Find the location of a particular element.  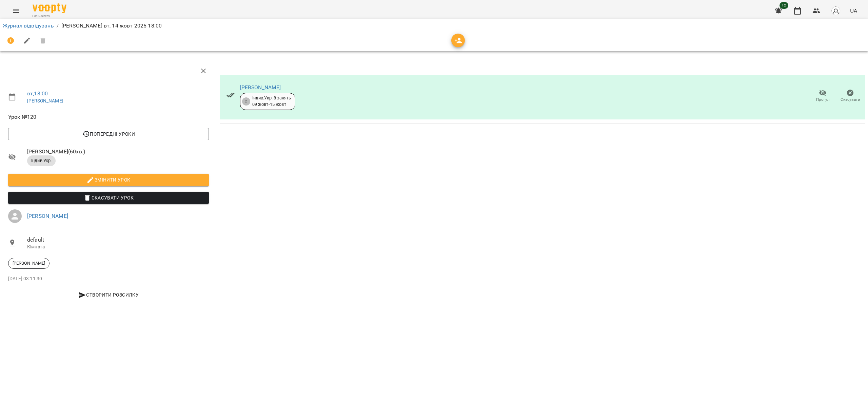

span: Урок №120 is located at coordinates (109, 117).